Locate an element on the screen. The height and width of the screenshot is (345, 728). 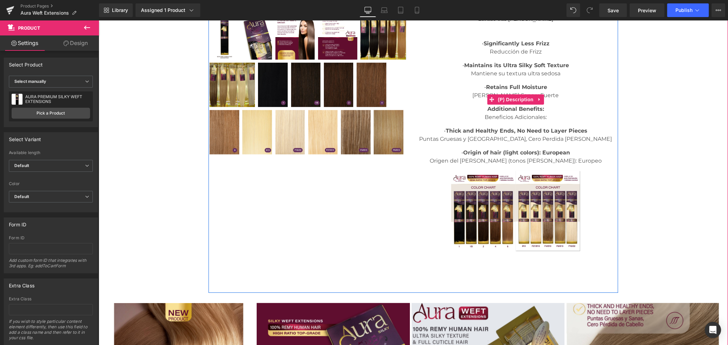
div: AURA PREMIUM SILKY WEFT EXTENSIONS is located at coordinates (58, 99).